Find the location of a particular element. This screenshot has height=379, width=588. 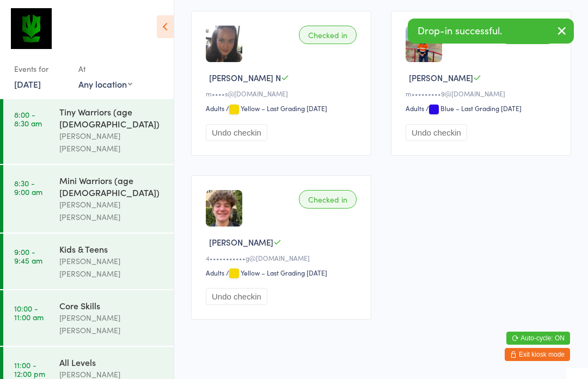

div: Any location is located at coordinates (105, 84).